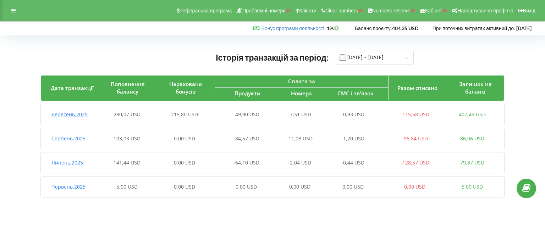  Describe the element at coordinates (68, 138) in the screenshot. I see `span: Серпень , 2025` at that location.